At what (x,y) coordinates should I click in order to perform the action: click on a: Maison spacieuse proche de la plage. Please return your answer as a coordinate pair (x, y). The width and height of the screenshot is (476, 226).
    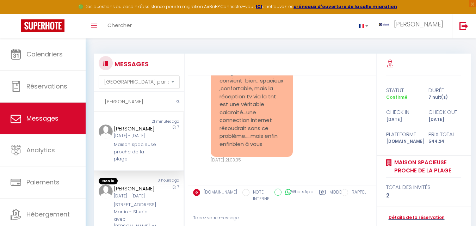
    Looking at the image, I should click on (427, 166).